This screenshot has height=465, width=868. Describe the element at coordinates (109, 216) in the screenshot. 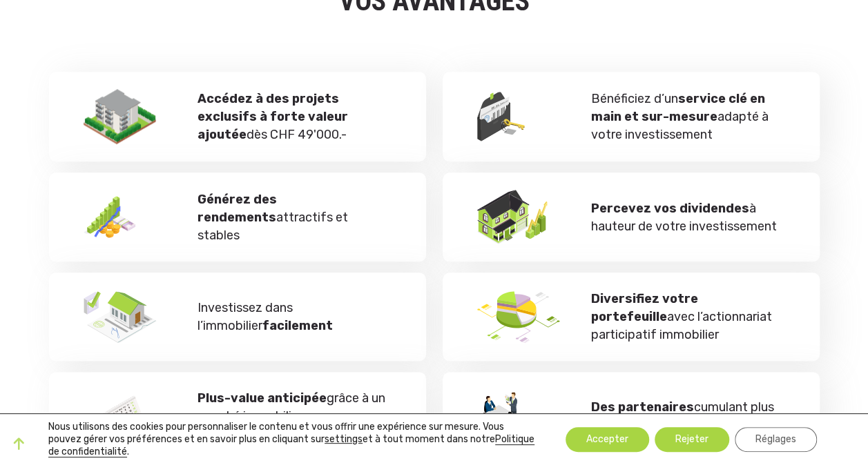

I see `img: Générez des rendements` at that location.